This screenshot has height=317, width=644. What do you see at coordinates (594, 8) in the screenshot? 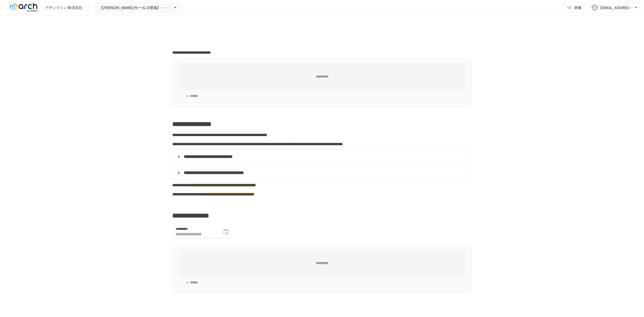
I see `div: A` at bounding box center [594, 8].